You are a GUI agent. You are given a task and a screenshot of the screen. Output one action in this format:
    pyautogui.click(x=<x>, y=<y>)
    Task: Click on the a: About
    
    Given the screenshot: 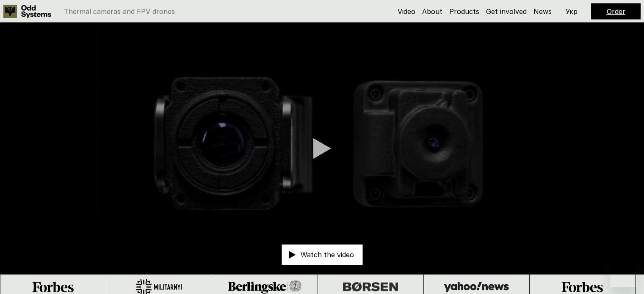 What is the action you would take?
    pyautogui.click(x=432, y=11)
    